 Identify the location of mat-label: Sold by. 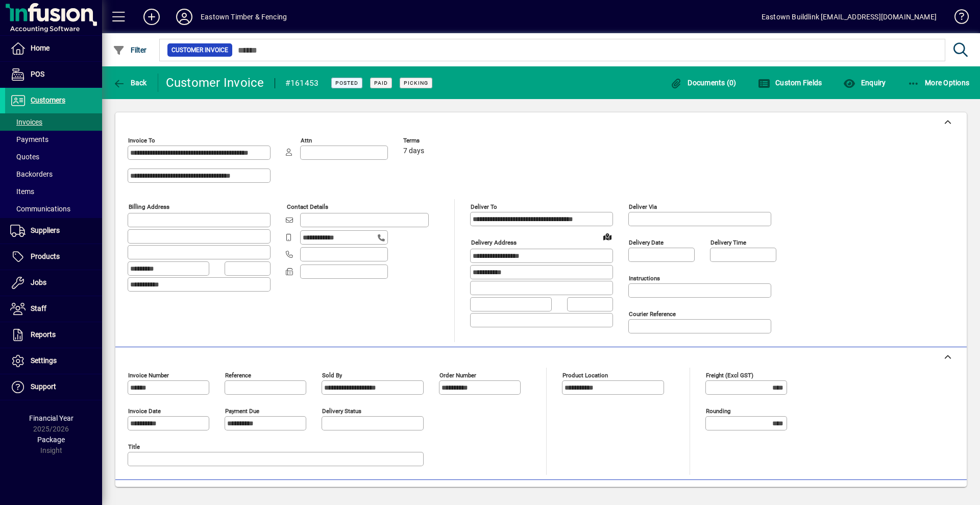
(332, 375).